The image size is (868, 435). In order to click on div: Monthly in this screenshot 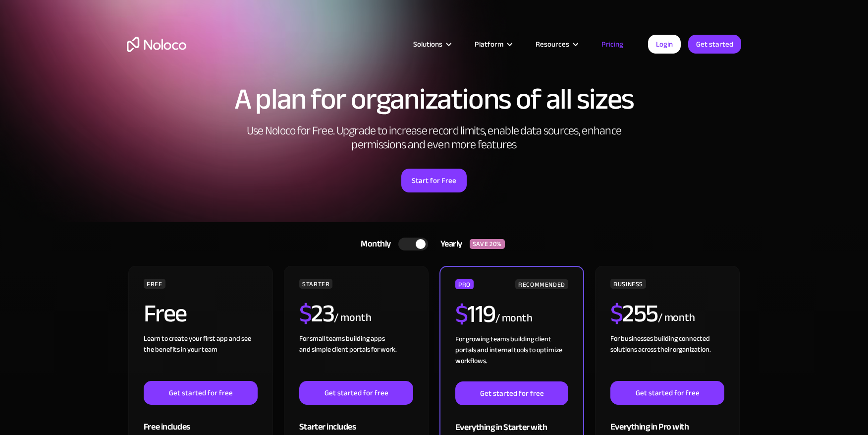, I will do `click(373, 244)`.